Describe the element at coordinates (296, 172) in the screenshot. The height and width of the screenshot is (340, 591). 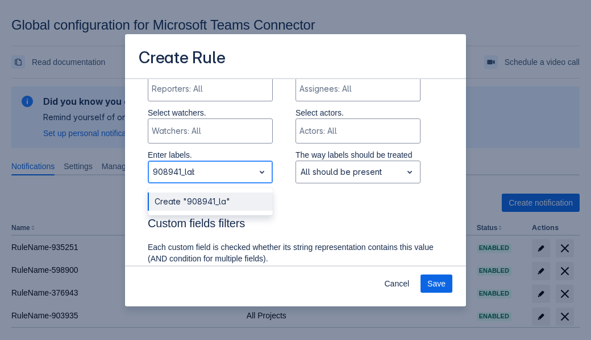
I see `div: Scrollable content` at that location.